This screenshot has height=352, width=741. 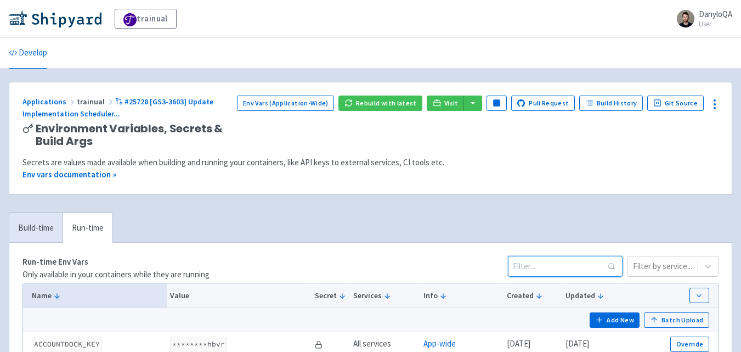 I want to click on th: Value, so click(x=239, y=295).